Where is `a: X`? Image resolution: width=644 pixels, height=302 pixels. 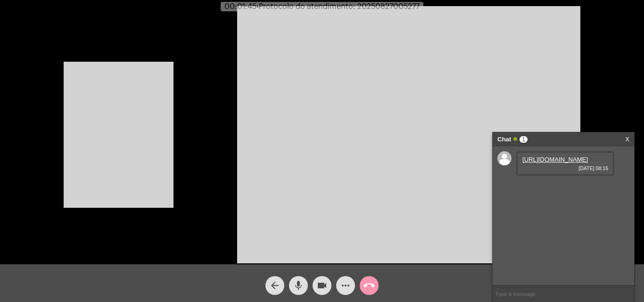 a: X is located at coordinates (627, 140).